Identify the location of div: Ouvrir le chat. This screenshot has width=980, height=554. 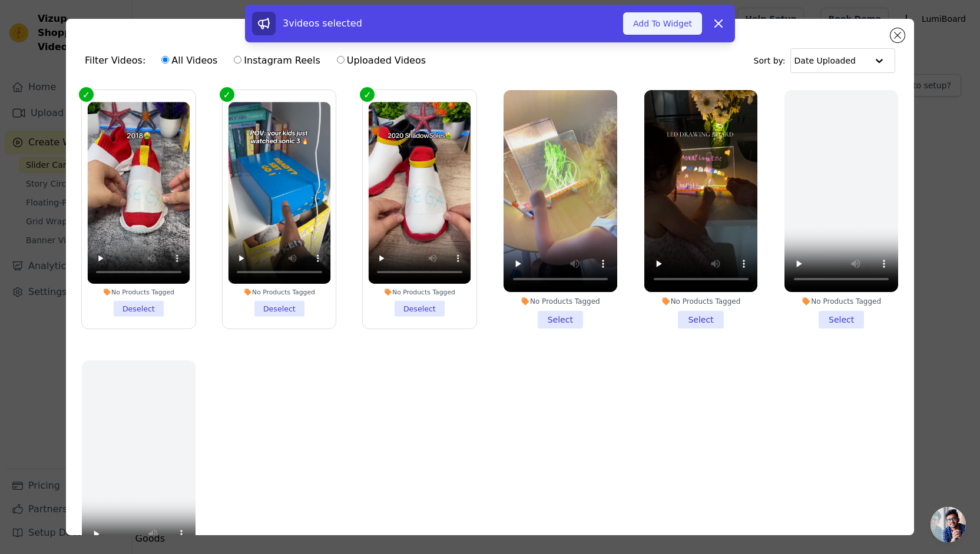
(949, 525).